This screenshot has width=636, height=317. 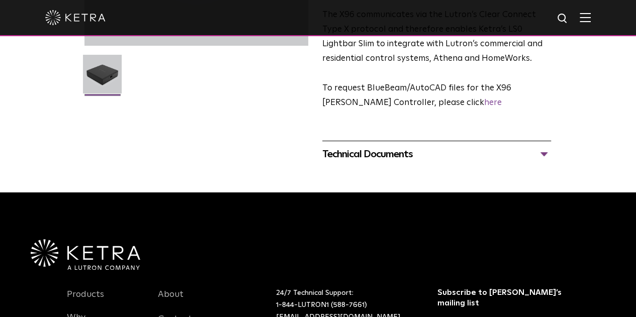 What do you see at coordinates (493, 103) in the screenshot?
I see `a: here` at bounding box center [493, 103].